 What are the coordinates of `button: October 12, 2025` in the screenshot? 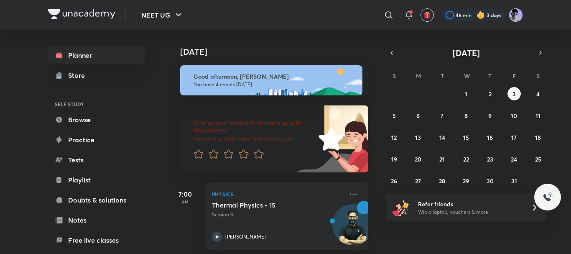 It's located at (394, 137).